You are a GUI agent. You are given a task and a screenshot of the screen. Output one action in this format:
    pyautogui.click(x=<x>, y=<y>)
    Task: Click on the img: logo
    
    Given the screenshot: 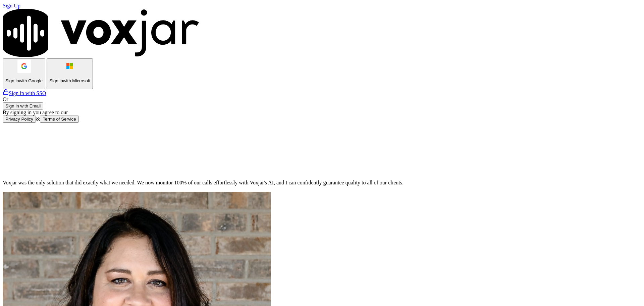 What is the action you would take?
    pyautogui.click(x=101, y=33)
    